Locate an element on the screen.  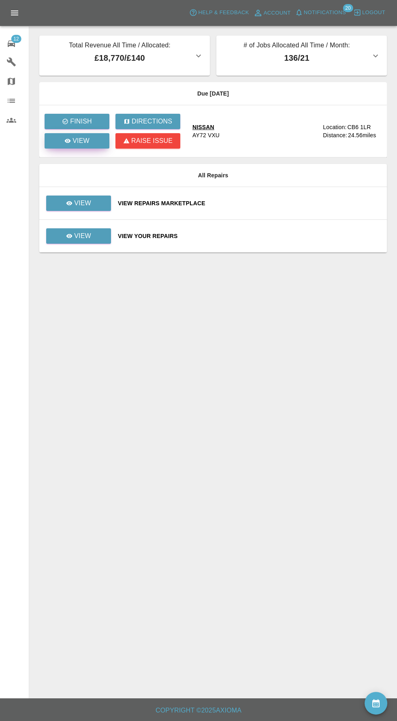
div: AY72 VXU is located at coordinates (206, 135).